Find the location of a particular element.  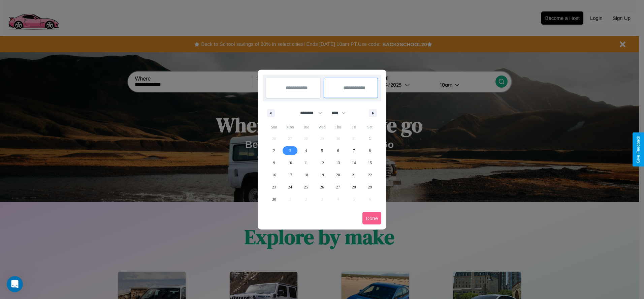

button: 6 is located at coordinates (338, 151).